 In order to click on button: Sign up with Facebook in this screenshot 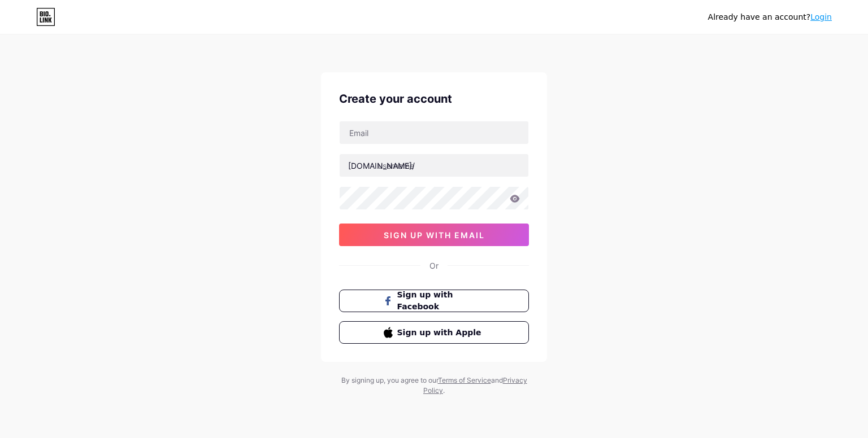, I will do `click(434, 301)`.